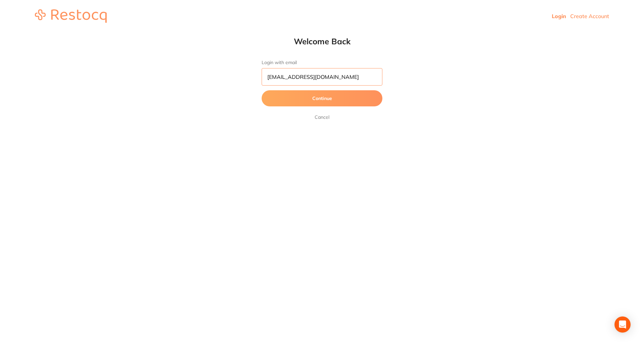 The height and width of the screenshot is (346, 644). Describe the element at coordinates (322, 62) in the screenshot. I see `label: Login with email` at that location.